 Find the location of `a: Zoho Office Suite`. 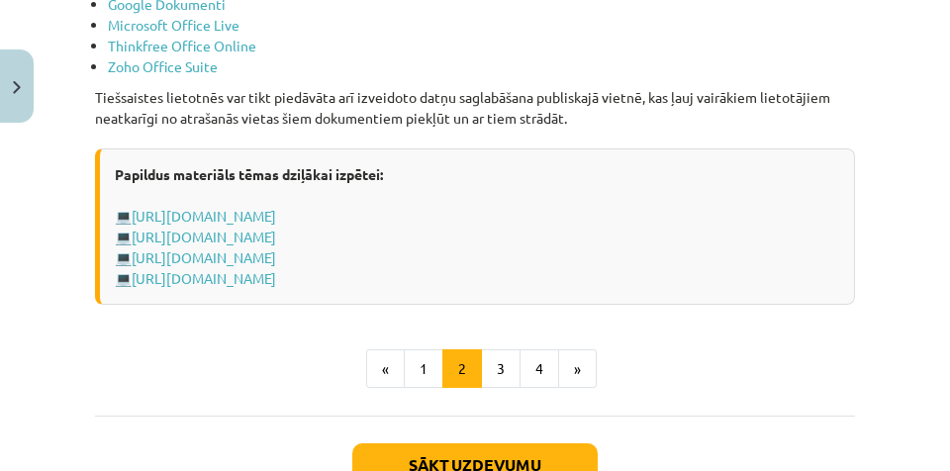

a: Zoho Office Suite is located at coordinates (162, 66).